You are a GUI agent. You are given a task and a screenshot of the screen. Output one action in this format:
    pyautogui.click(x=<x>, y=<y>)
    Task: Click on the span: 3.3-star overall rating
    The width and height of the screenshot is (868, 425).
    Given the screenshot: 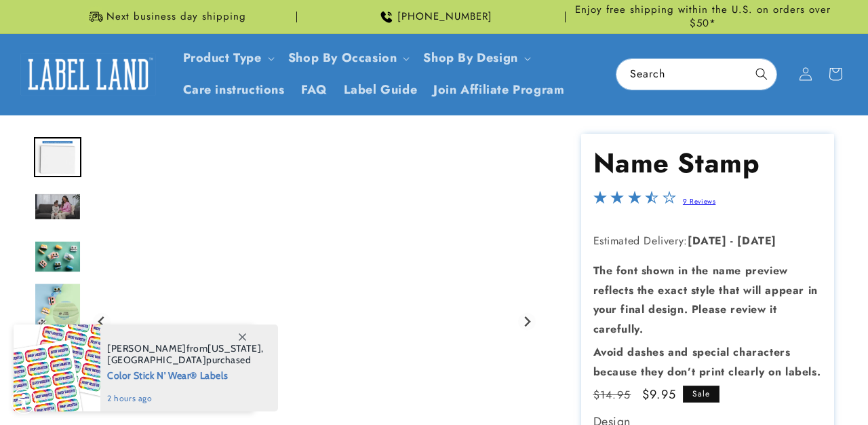 What is the action you would take?
    pyautogui.click(x=635, y=202)
    